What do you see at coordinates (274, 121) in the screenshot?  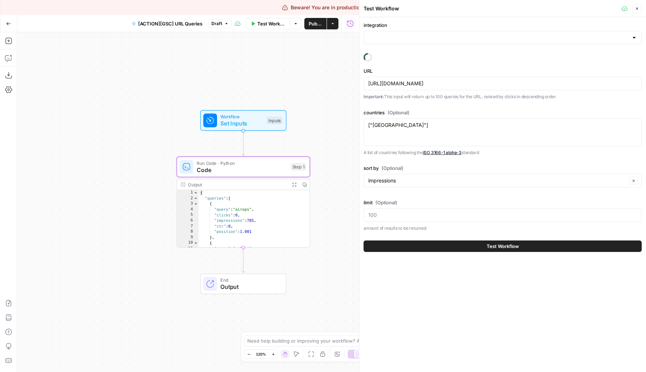 I see `div: Inputs` at bounding box center [274, 121].